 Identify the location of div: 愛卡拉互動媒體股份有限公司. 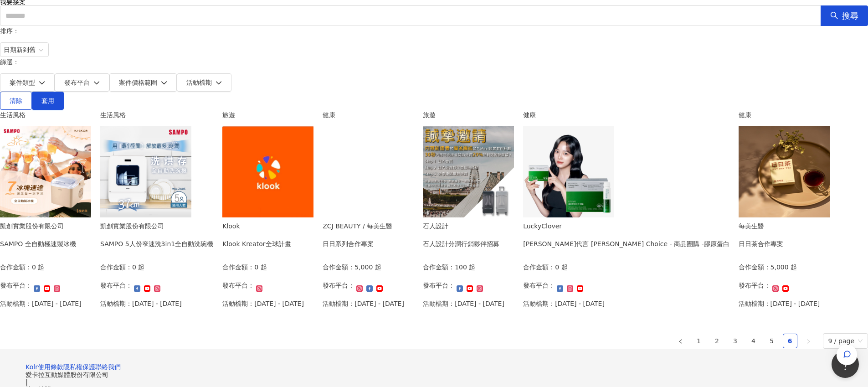
(433, 375).